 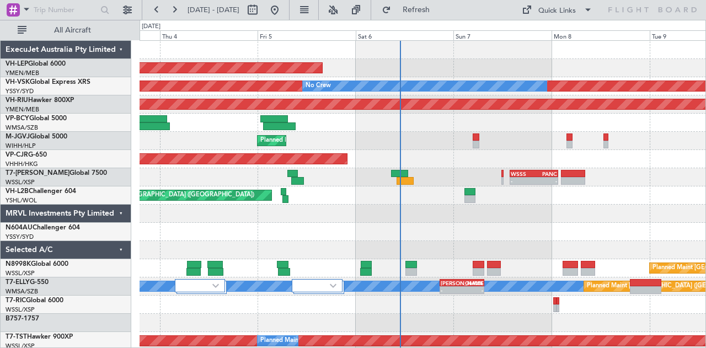 What do you see at coordinates (18, 282) in the screenshot?
I see `span: T7-ELLY` at bounding box center [18, 282].